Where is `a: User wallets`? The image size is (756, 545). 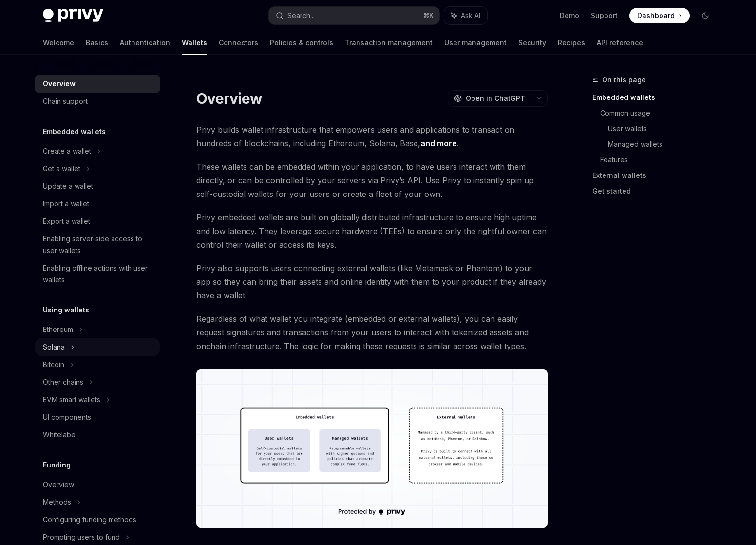
a: User wallets is located at coordinates (665, 128).